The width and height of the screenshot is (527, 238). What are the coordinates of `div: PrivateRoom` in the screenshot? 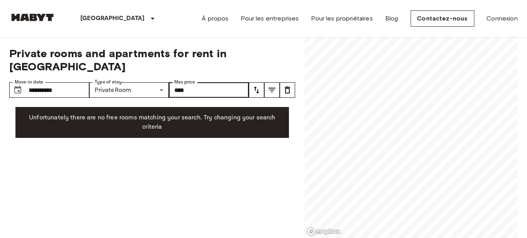 It's located at (129, 90).